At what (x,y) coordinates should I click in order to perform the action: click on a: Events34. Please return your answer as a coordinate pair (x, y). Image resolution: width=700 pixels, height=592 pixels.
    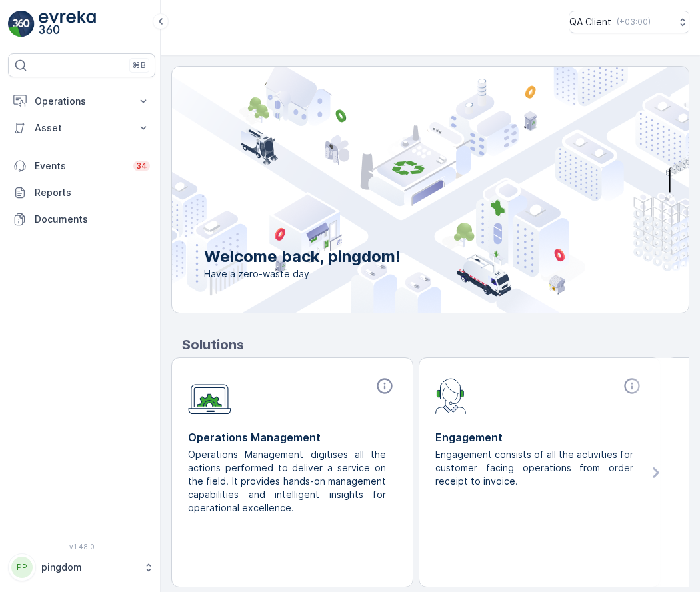
    Looking at the image, I should click on (81, 166).